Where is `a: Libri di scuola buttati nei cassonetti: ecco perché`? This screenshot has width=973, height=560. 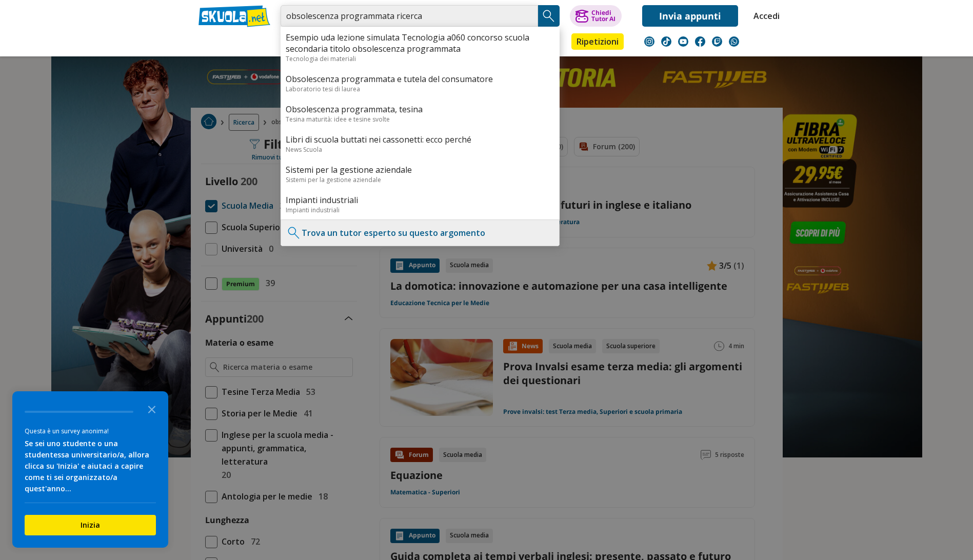 a: Libri di scuola buttati nei cassonetti: ecco perché is located at coordinates (420, 140).